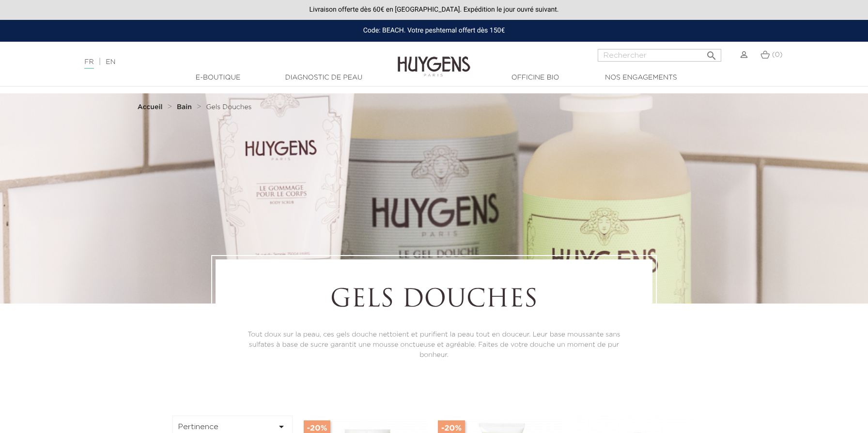 The width and height of the screenshot is (868, 433). What do you see at coordinates (150, 107) in the screenshot?
I see `strong: Accueil` at bounding box center [150, 107].